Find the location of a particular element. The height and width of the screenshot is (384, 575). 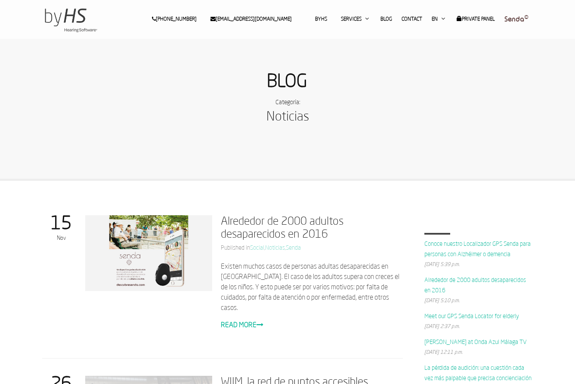

a: Noticias is located at coordinates (275, 248).